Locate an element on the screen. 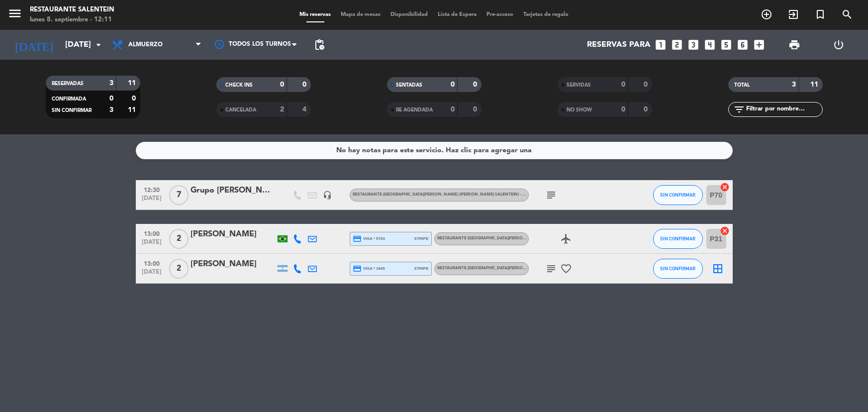 The width and height of the screenshot is (868, 412). i: exit_to_app is located at coordinates (793, 14).